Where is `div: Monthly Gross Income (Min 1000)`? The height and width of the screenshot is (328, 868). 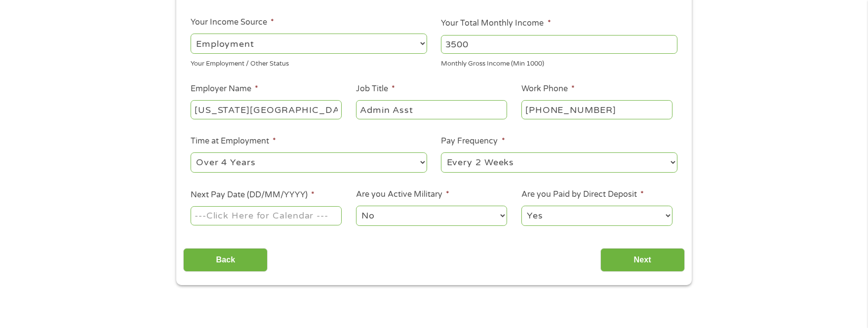 div: Monthly Gross Income (Min 1000) is located at coordinates (559, 62).